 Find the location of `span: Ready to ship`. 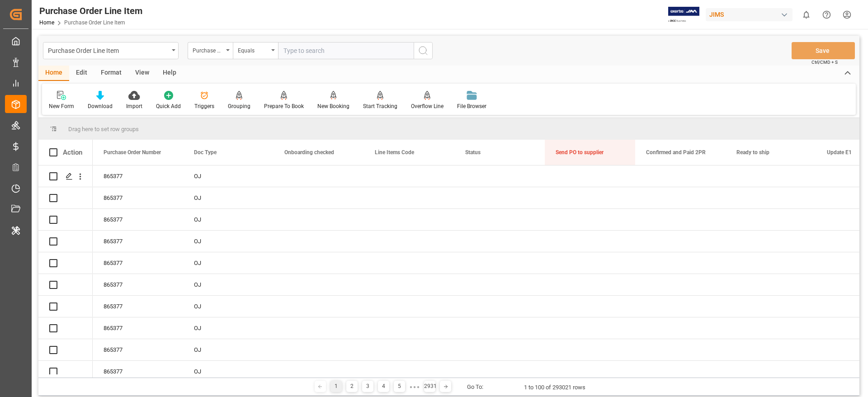

span: Ready to ship is located at coordinates (753, 152).